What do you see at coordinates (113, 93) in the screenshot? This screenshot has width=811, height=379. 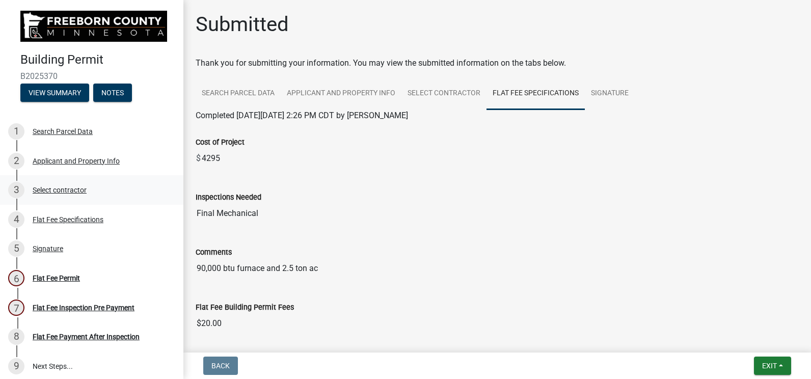 I see `button: Notes` at bounding box center [113, 93].